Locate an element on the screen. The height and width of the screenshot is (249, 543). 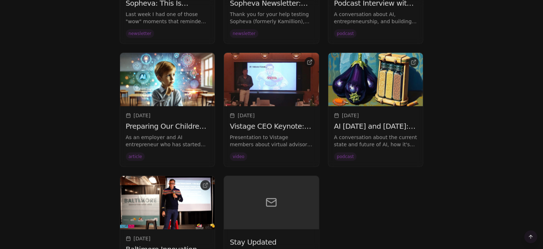
h3: Vistage CEO Keynote: Deploying AI in Business is located at coordinates (271, 126).